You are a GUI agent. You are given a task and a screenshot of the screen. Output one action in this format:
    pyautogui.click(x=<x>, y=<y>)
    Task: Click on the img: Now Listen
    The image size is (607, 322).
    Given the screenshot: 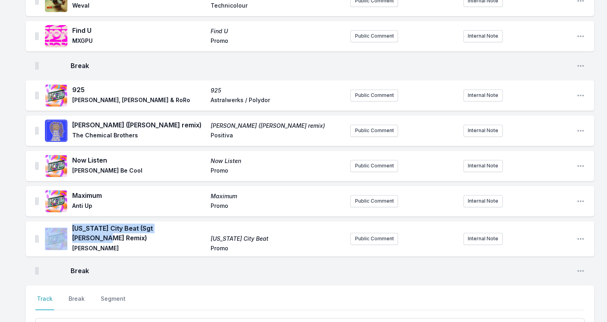 What is the action you would take?
    pyautogui.click(x=56, y=166)
    